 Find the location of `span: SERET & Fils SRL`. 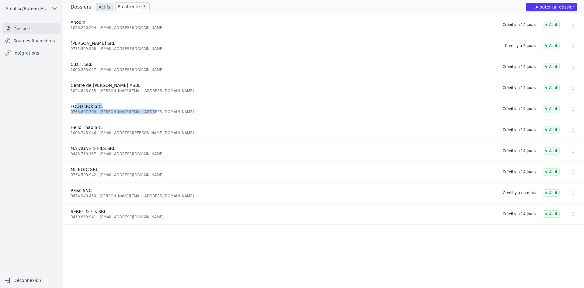

span: SERET & Fils SRL is located at coordinates (89, 211).